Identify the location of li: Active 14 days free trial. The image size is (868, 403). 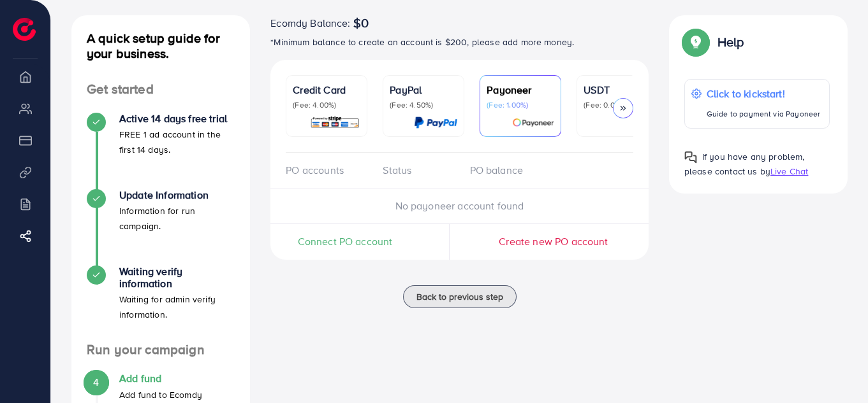
(160, 151).